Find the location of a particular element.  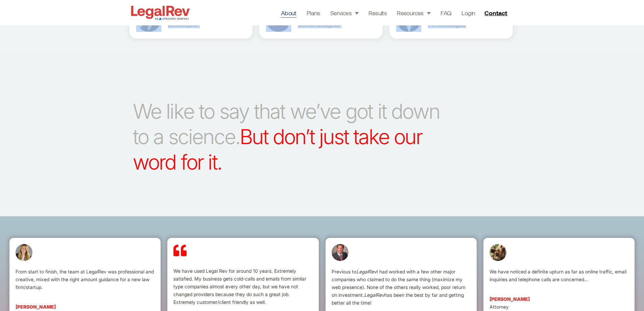

p: We have noticed a definite upturn as far as online traffic, email inquiries and telephone calls a... is located at coordinates (558, 276).